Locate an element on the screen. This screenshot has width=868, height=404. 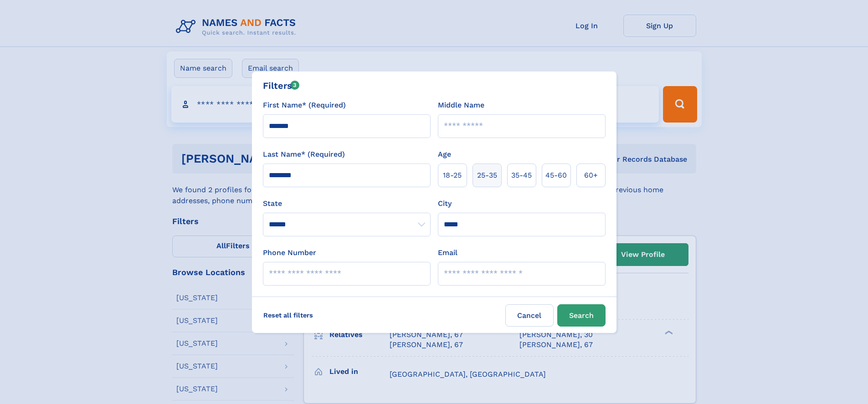
label: Reset all filters is located at coordinates (288, 316).